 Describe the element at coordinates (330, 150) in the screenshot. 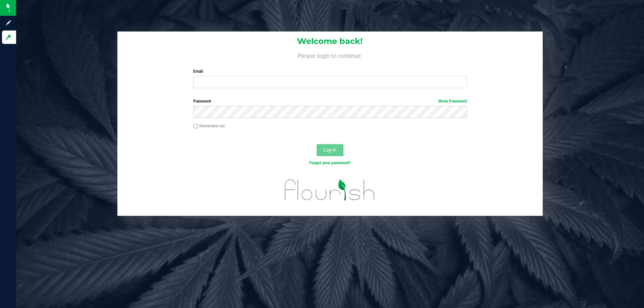

I see `button: Log In` at that location.